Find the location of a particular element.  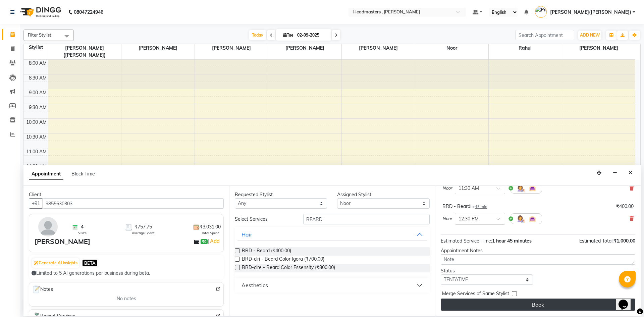

button: Close is located at coordinates (630, 173).